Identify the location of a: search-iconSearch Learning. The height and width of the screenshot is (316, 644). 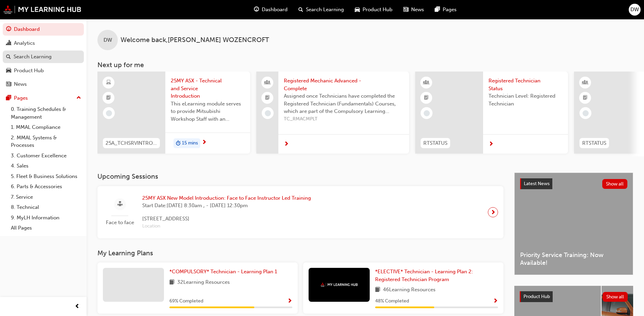
(321, 10).